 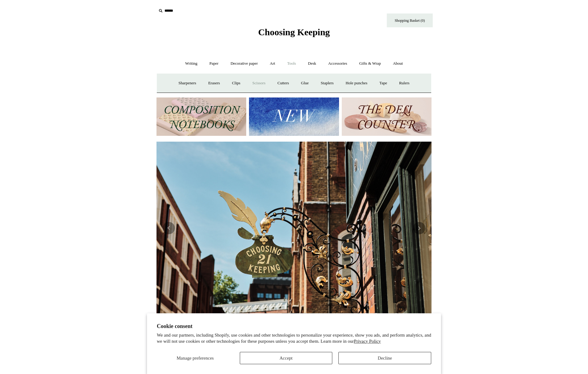 What do you see at coordinates (294, 314) in the screenshot?
I see `button: Page 2` at bounding box center [294, 314].